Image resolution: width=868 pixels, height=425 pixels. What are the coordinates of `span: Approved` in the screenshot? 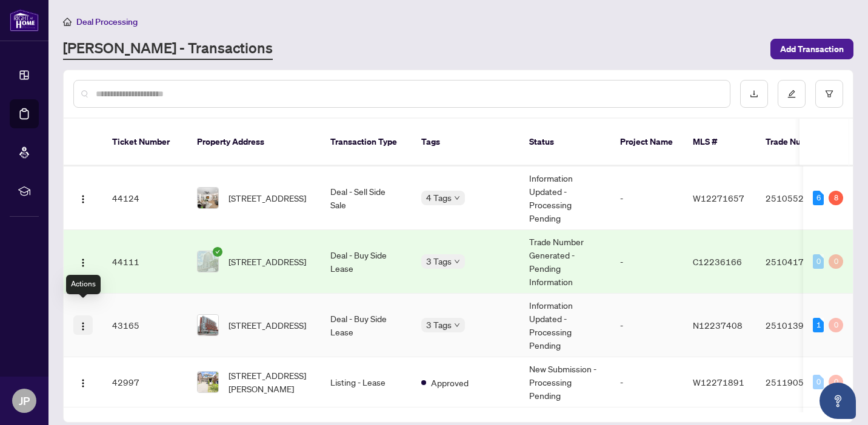 It's located at (450, 383).